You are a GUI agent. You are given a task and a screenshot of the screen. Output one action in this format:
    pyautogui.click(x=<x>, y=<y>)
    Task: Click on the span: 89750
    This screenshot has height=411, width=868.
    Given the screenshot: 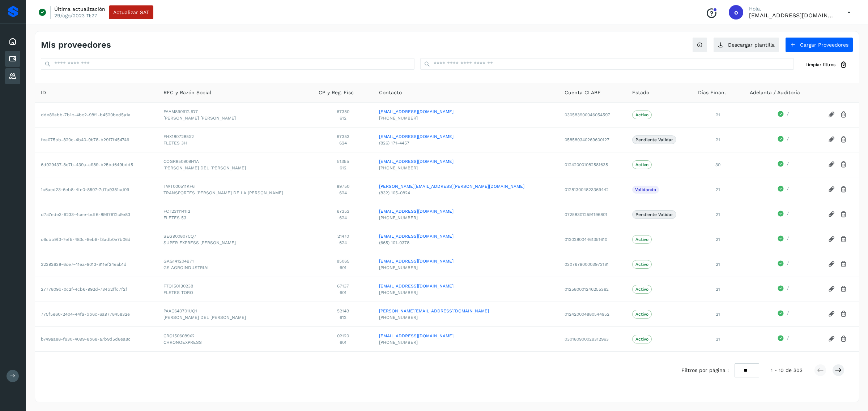 What is the action you would take?
    pyautogui.click(x=343, y=186)
    